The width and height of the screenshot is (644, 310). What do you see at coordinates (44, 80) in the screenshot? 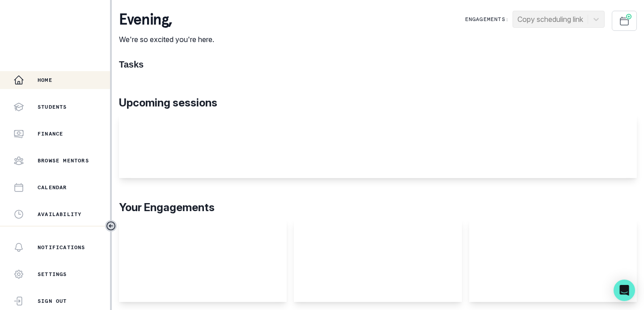
I see `p: Home` at bounding box center [44, 80].